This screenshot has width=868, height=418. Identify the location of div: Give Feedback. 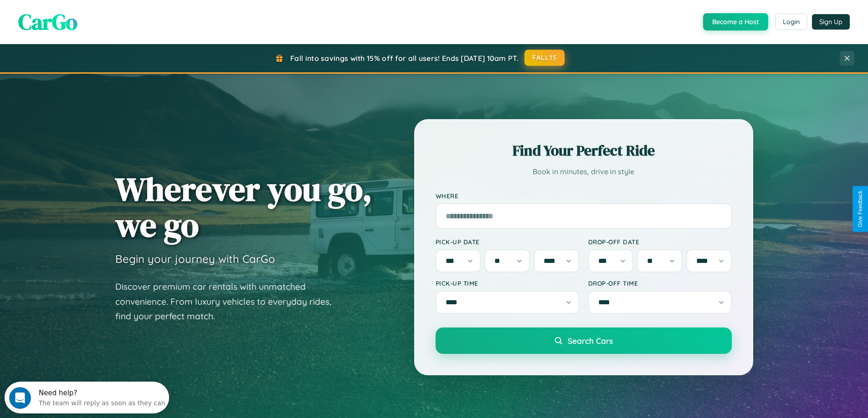
(860, 209).